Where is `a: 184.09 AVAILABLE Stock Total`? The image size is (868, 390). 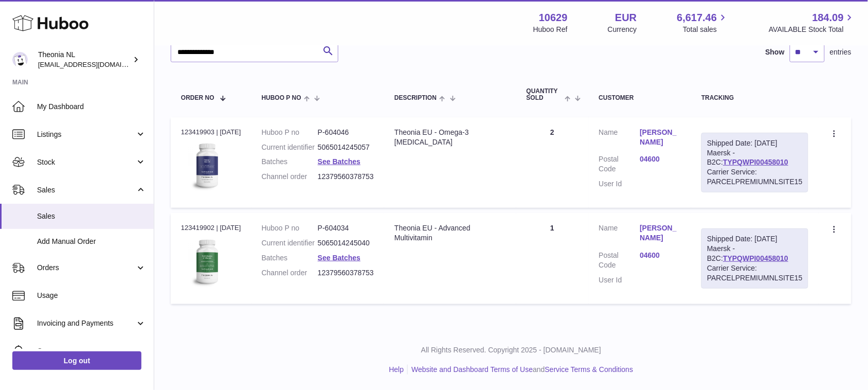 a: 184.09 AVAILABLE Stock Total is located at coordinates (812, 23).